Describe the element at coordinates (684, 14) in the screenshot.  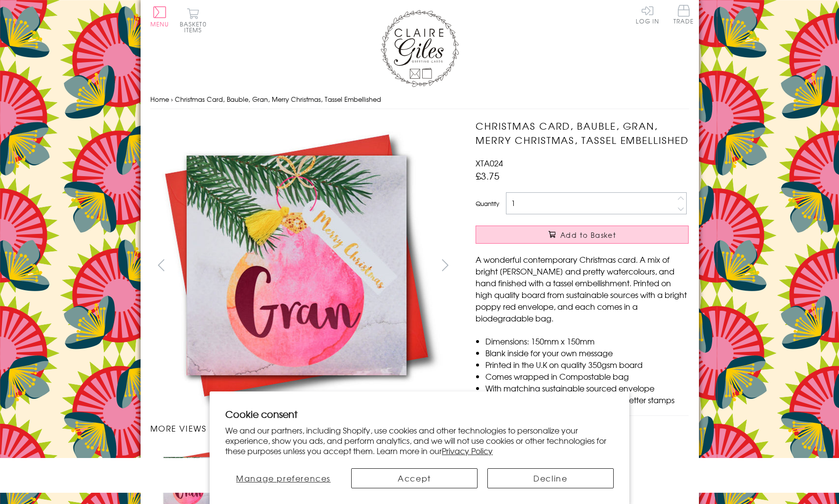
I see `span: Trade` at that location.